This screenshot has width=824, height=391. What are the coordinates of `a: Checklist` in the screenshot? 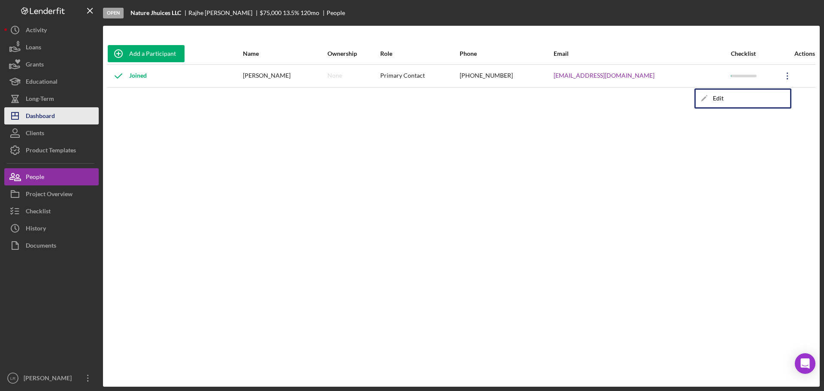 It's located at (51, 211).